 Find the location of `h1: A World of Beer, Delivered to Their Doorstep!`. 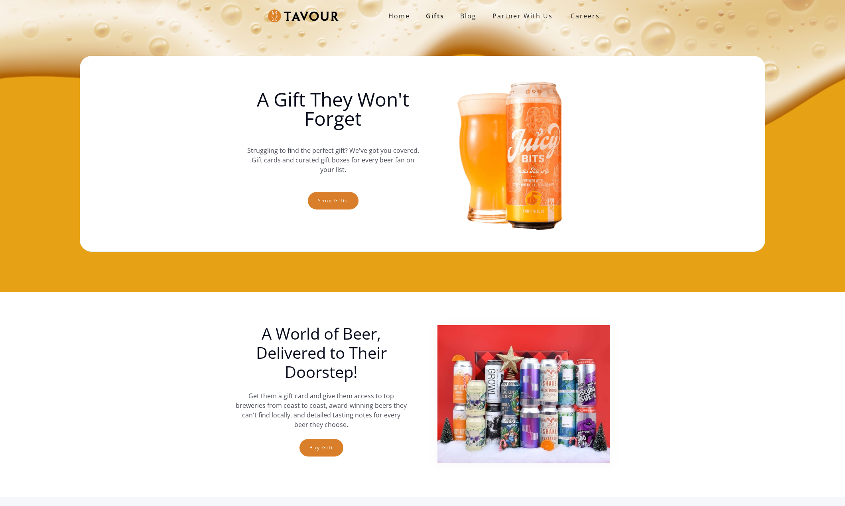

h1: A World of Beer, Delivered to Their Doorstep! is located at coordinates (321, 353).